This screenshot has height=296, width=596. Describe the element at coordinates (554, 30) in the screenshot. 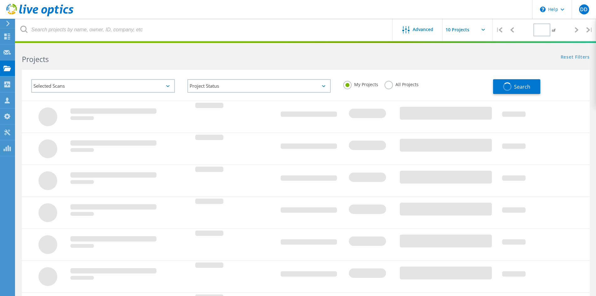

I see `span: of` at that location.